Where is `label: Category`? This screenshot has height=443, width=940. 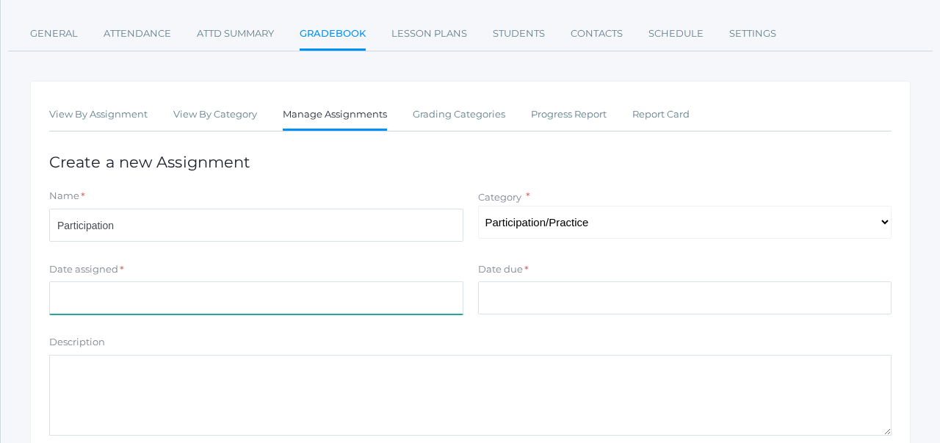
label: Category is located at coordinates (499, 197).